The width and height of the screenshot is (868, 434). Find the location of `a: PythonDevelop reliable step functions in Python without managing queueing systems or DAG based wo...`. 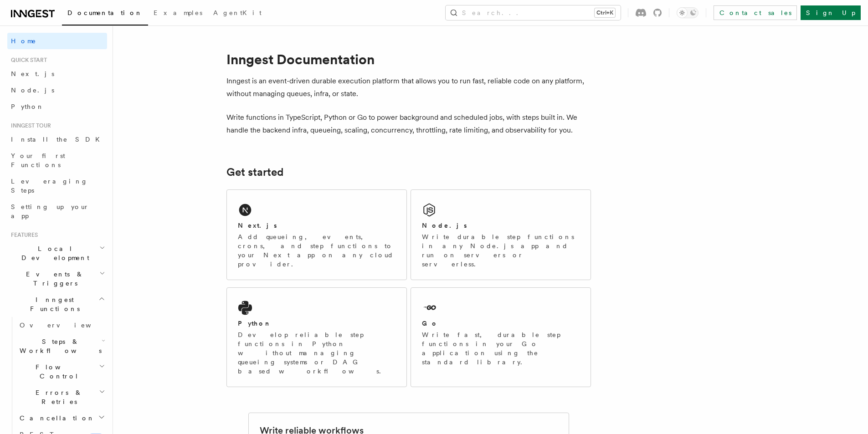

a: PythonDevelop reliable step functions in Python without managing queueing systems or DAG based wo... is located at coordinates (316, 338).